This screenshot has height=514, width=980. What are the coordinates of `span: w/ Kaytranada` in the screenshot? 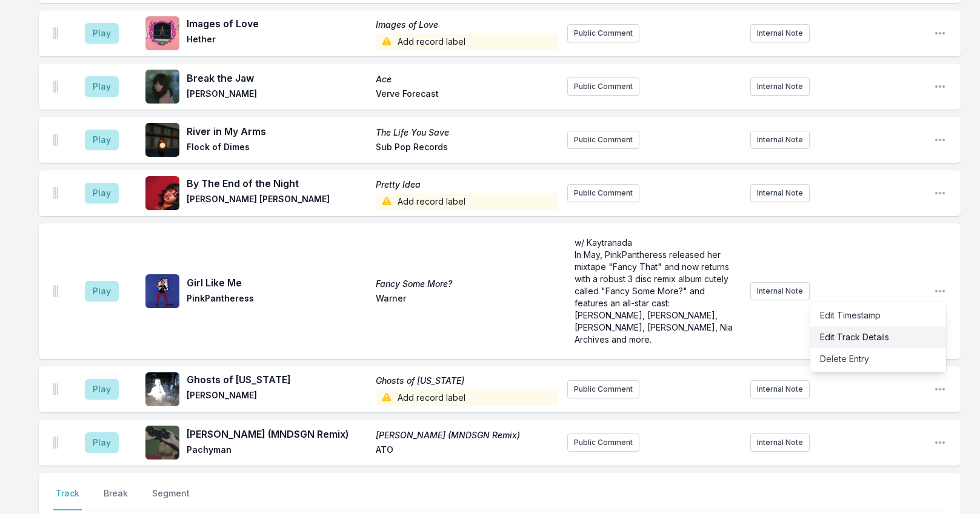 It's located at (603, 242).